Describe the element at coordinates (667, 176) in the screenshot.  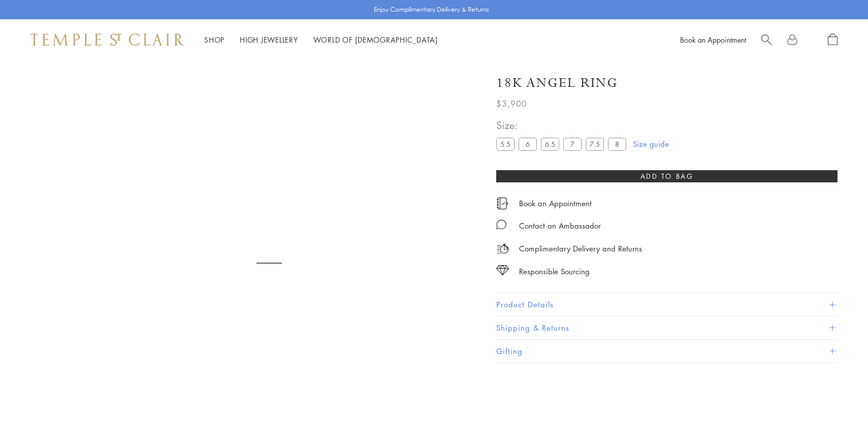
I see `span: Add to bag` at that location.